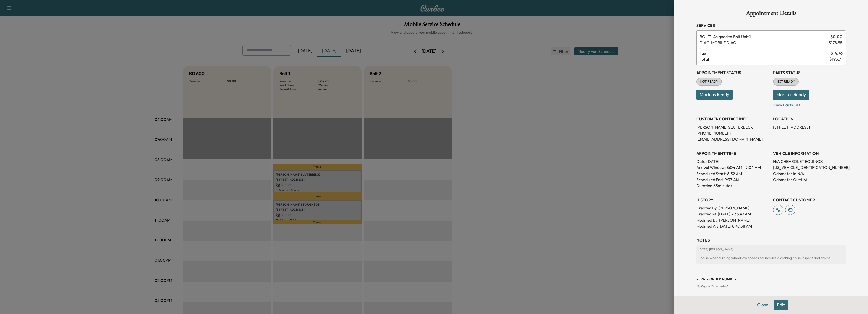 The width and height of the screenshot is (868, 314). What do you see at coordinates (837, 37) in the screenshot?
I see `span: $ 0.00` at bounding box center [837, 37].